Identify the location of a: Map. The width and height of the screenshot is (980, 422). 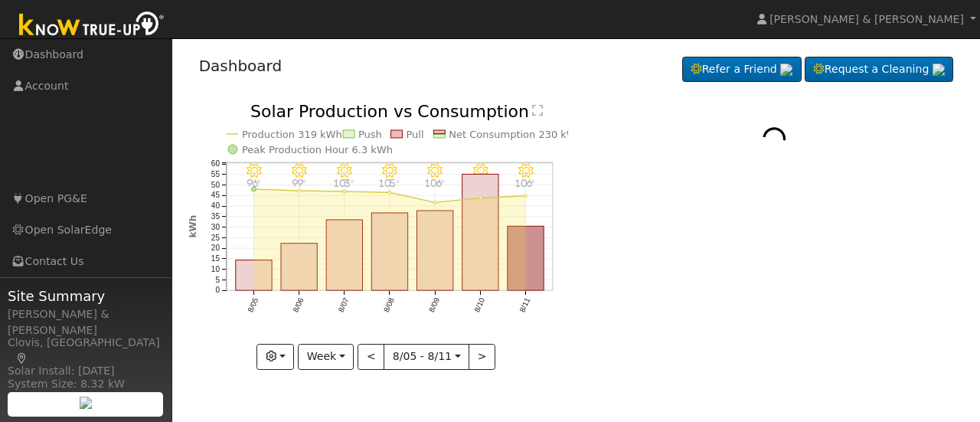
(22, 359).